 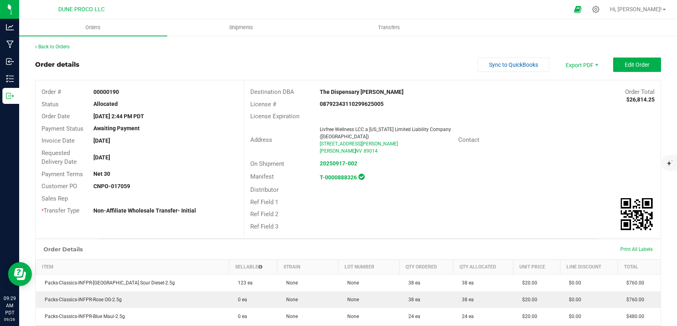 What do you see at coordinates (412, 316) in the screenshot?
I see `span: 24 ea` at bounding box center [412, 316].